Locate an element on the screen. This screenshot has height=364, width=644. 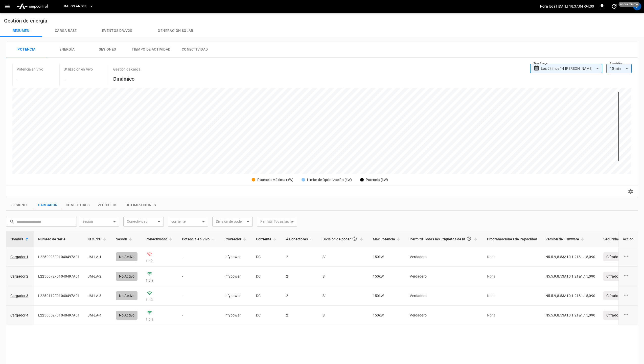
span: ID OCPP is located at coordinates (98, 239).